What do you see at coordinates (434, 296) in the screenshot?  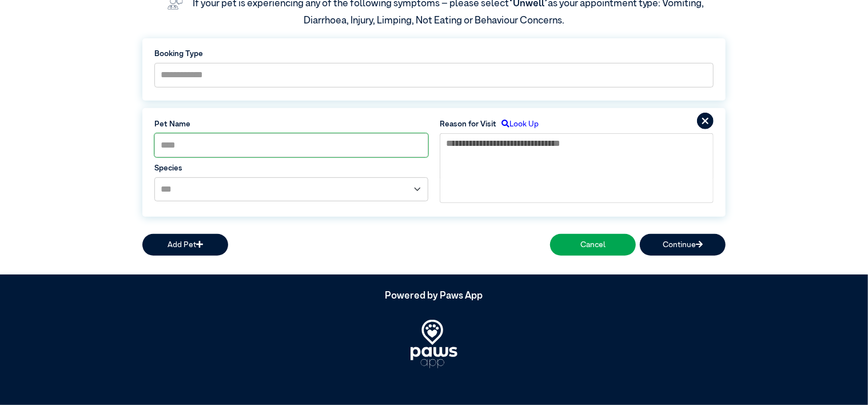 I see `h5: Powered by Paws App` at bounding box center [434, 296].